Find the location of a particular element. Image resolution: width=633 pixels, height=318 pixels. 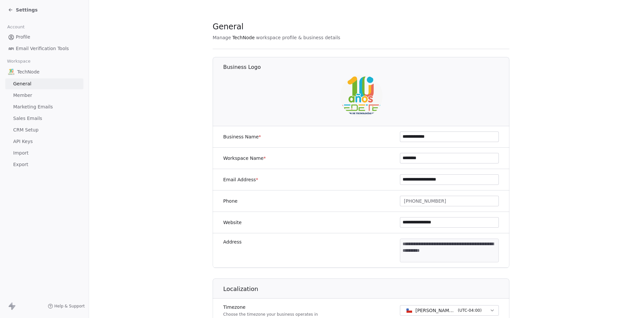

span: Profile is located at coordinates (23, 37).